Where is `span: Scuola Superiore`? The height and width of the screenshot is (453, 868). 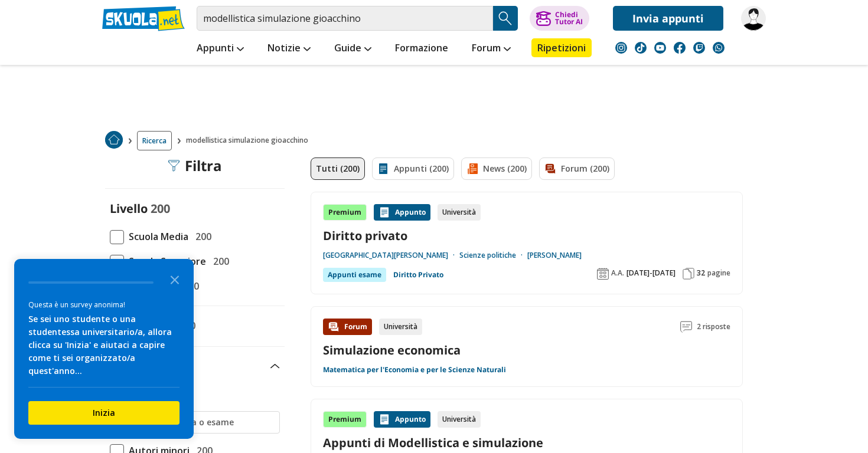
span: Scuola Superiore is located at coordinates (164, 261).